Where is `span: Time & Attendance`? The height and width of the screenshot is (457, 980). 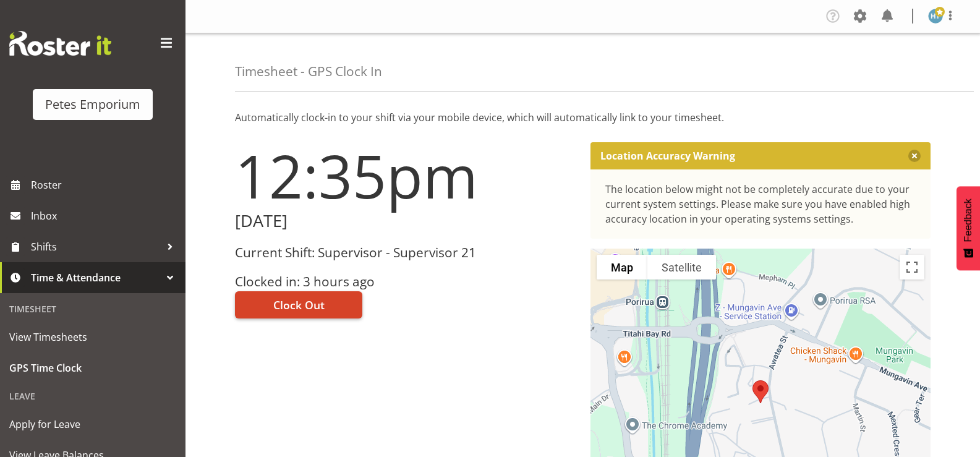
span: Time & Attendance is located at coordinates (96, 278).